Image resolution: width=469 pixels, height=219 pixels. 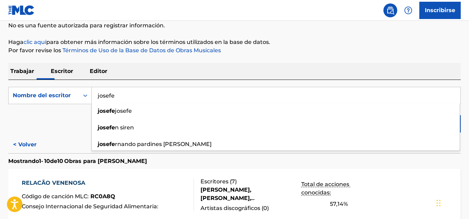 What do you see at coordinates (124, 127) in the screenshot?
I see `span: n siren` at bounding box center [124, 127].